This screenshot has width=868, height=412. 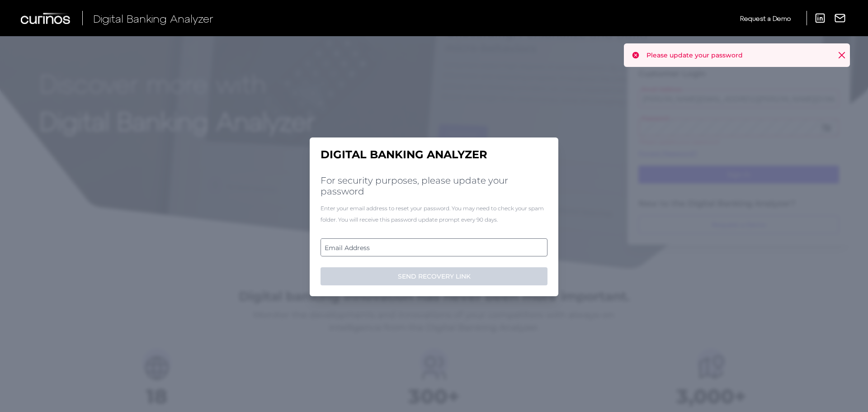 I want to click on h1: Digital Banking Analyzer, so click(x=434, y=155).